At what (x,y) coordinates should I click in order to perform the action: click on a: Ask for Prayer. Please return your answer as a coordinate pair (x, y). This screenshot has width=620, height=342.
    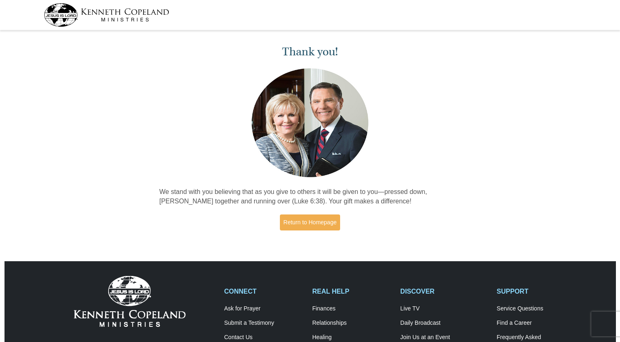
    Looking at the image, I should click on (264, 309).